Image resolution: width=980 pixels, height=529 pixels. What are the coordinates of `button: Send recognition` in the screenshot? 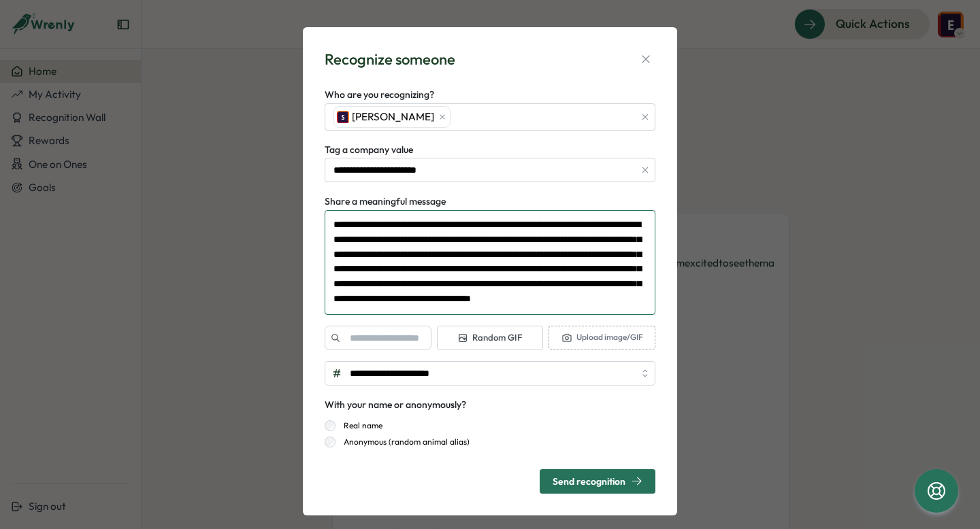 It's located at (597, 481).